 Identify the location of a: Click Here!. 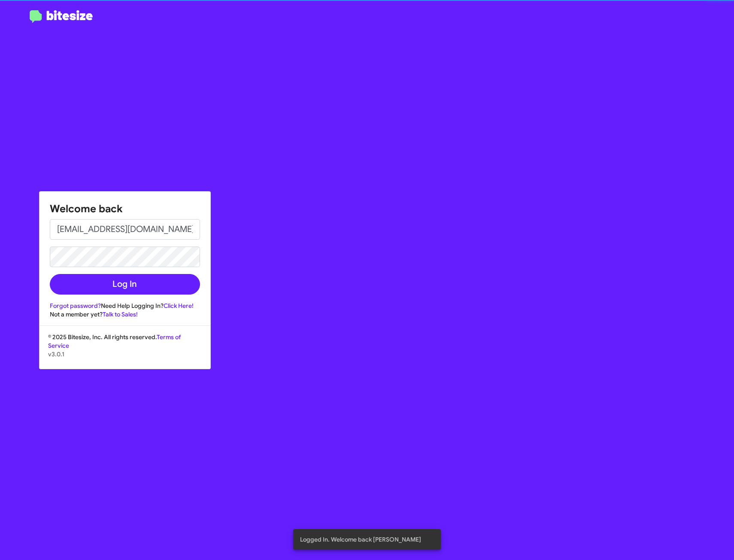
(178, 306).